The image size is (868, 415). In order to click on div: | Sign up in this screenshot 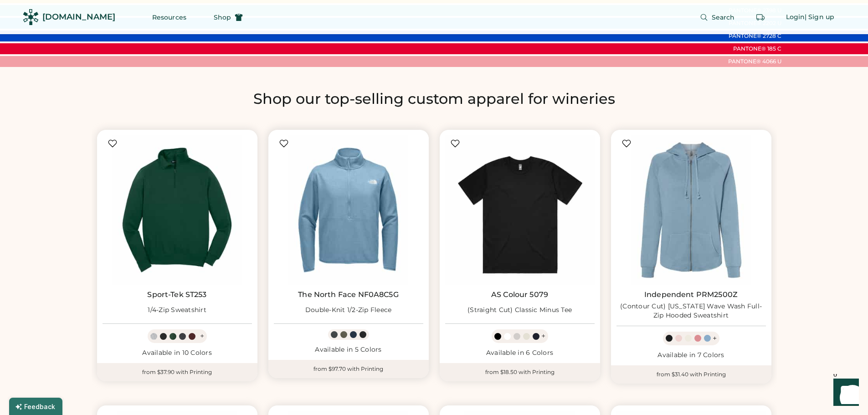, I will do `click(819, 17)`.